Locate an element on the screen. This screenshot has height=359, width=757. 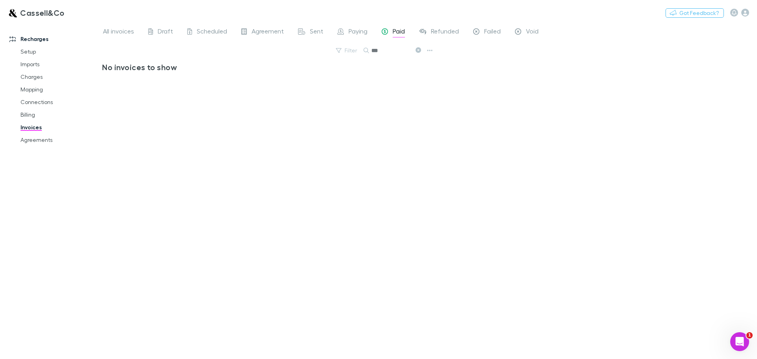
span: Failed is located at coordinates (493, 32).